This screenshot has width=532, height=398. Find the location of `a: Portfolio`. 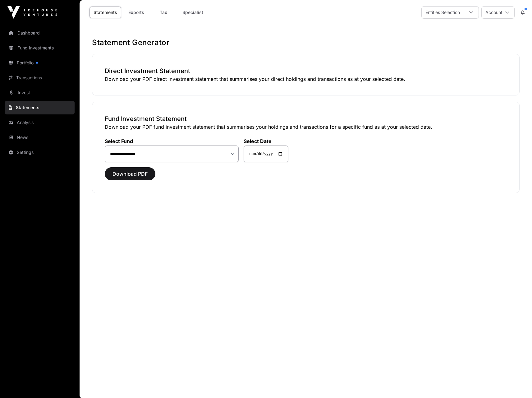

a: Portfolio is located at coordinates (40, 63).